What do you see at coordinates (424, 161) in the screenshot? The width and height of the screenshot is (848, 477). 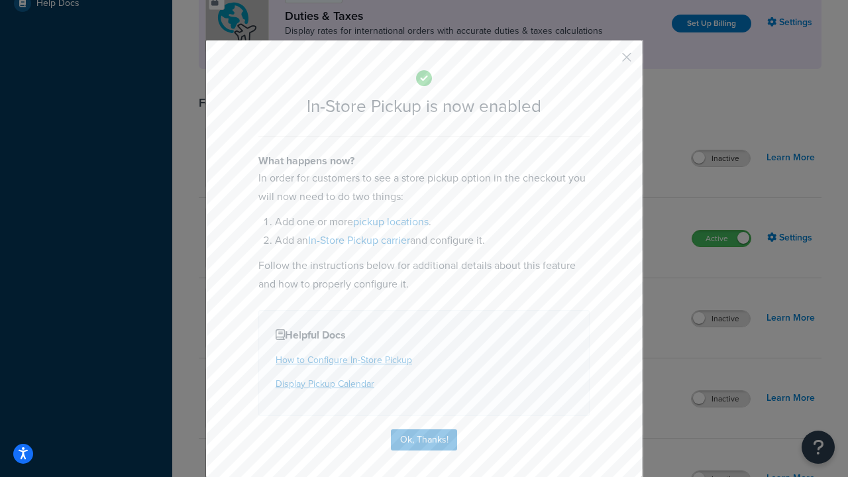 I see `h4: What happens now?` at bounding box center [424, 161].